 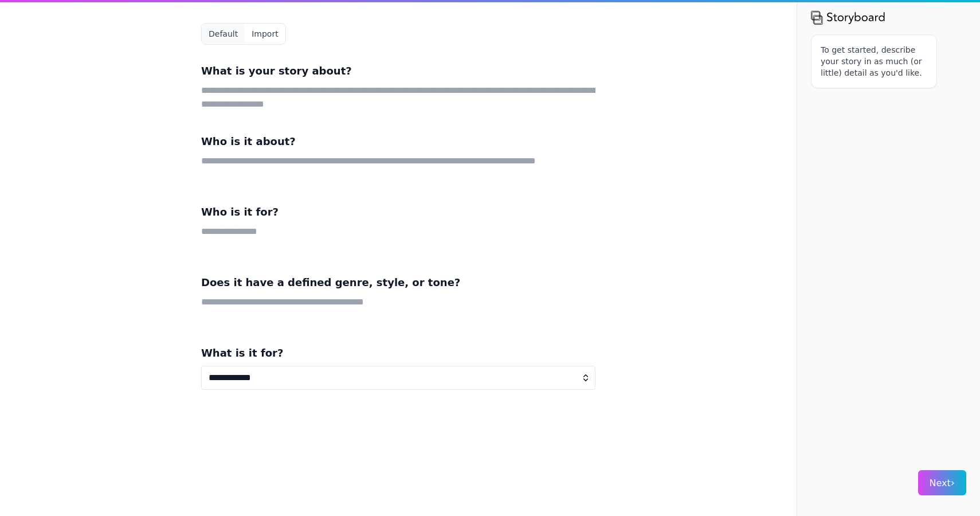 I want to click on p: To get started, describe your story in as much (or little) detail as you'd like., so click(x=874, y=62).